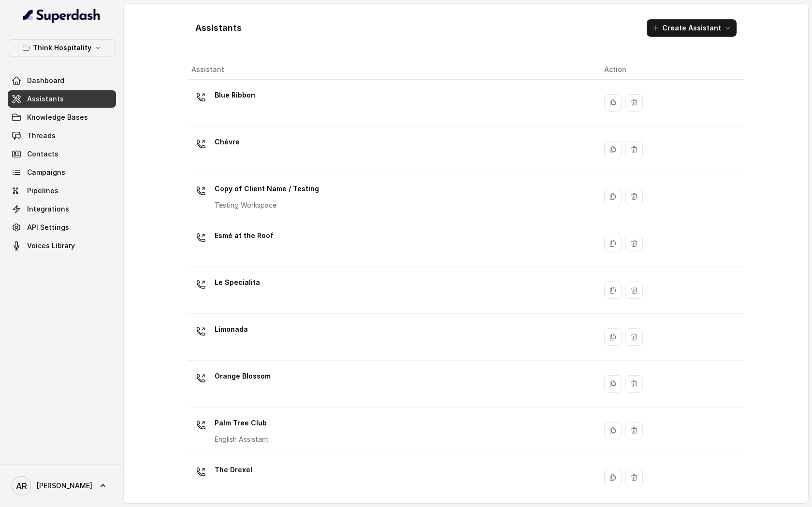  What do you see at coordinates (62, 227) in the screenshot?
I see `a: API Settings` at bounding box center [62, 227].